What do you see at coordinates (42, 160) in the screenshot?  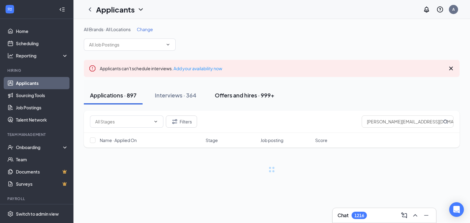 I see `a: Team` at bounding box center [42, 160].